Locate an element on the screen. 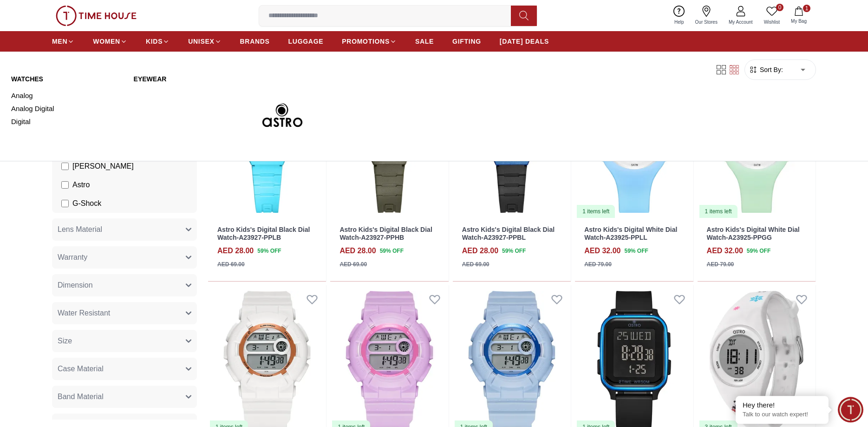 The height and width of the screenshot is (427, 868). a: SALE is located at coordinates (424, 41).